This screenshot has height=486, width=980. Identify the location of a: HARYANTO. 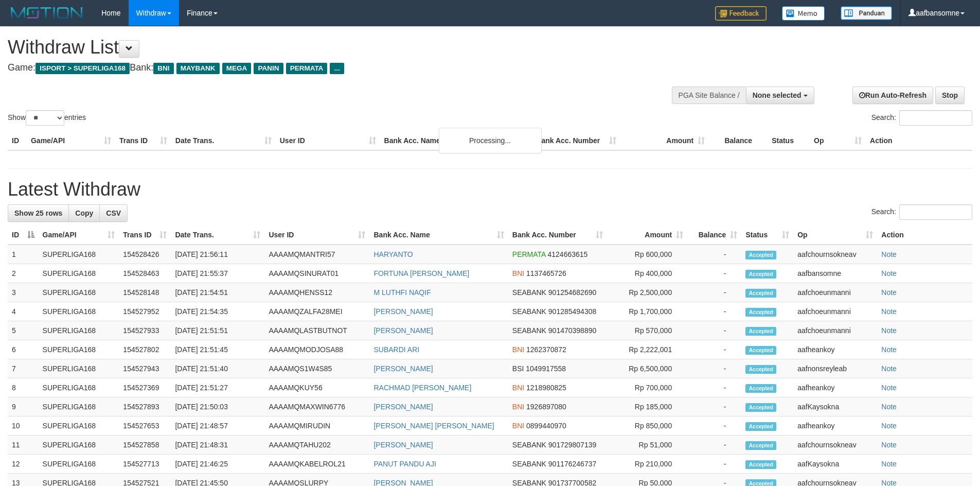
(393, 254).